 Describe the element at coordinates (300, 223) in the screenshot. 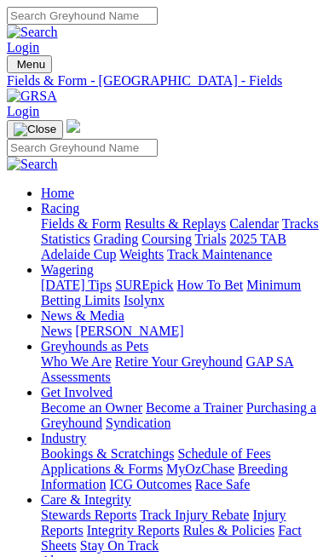

I see `a: Tracks` at that location.